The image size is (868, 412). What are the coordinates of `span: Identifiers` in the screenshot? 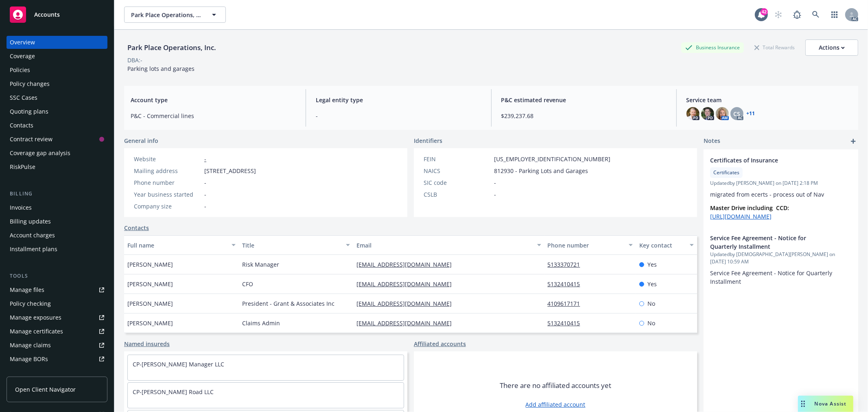 It's located at (428, 140).